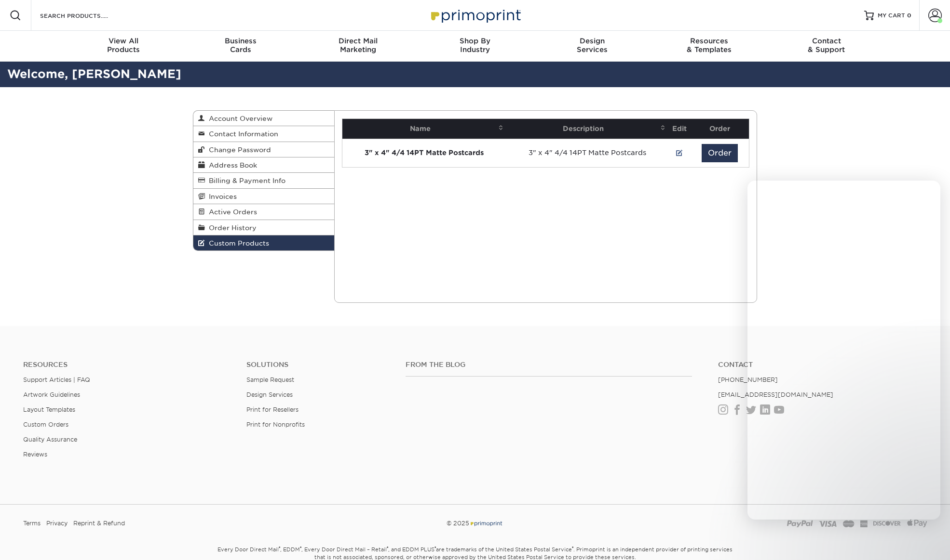  I want to click on h4: From the Blog, so click(549, 365).